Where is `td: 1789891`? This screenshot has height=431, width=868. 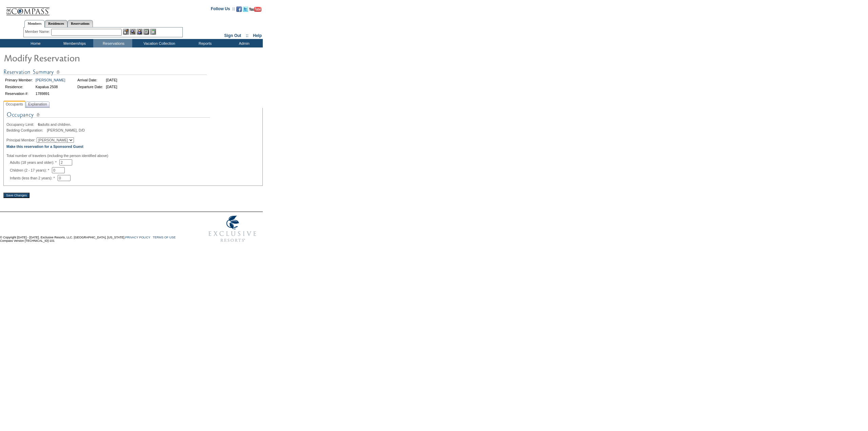
td: 1789891 is located at coordinates (50, 93).